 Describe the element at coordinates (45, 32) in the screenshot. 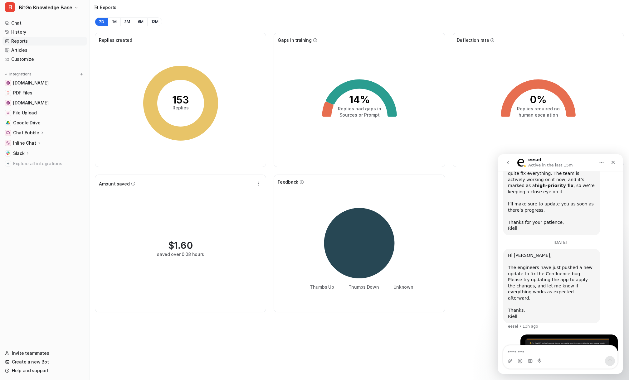

I see `a: History` at that location.